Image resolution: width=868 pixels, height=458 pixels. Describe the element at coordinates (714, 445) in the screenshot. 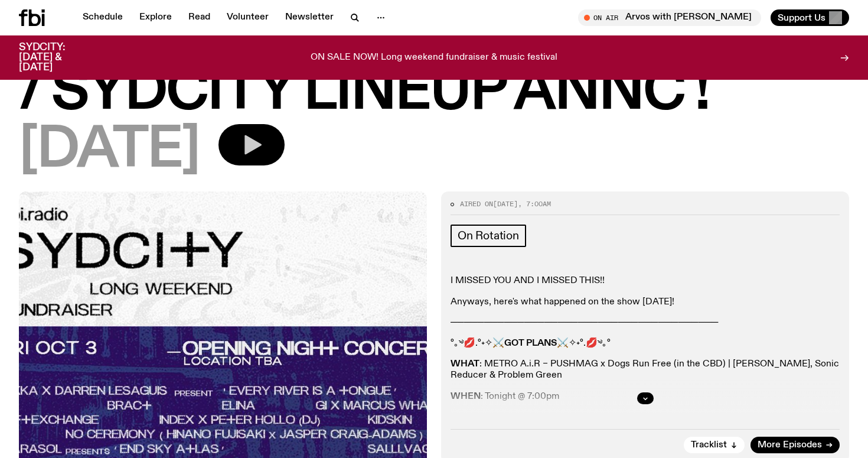

I see `button: Tracklist` at that location.